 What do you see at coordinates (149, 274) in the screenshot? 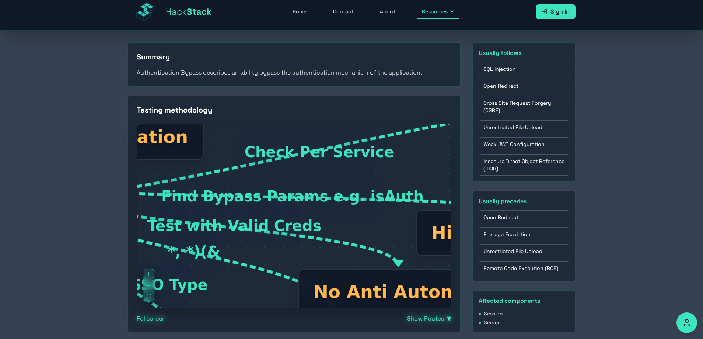
I see `button: zoom in` at bounding box center [149, 274].